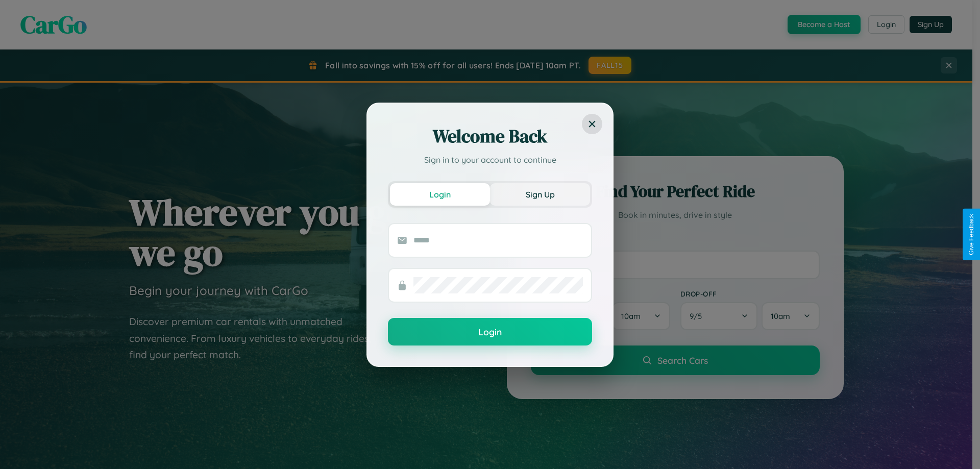 This screenshot has height=469, width=980. What do you see at coordinates (971, 234) in the screenshot?
I see `div: Give Feedback` at bounding box center [971, 234].